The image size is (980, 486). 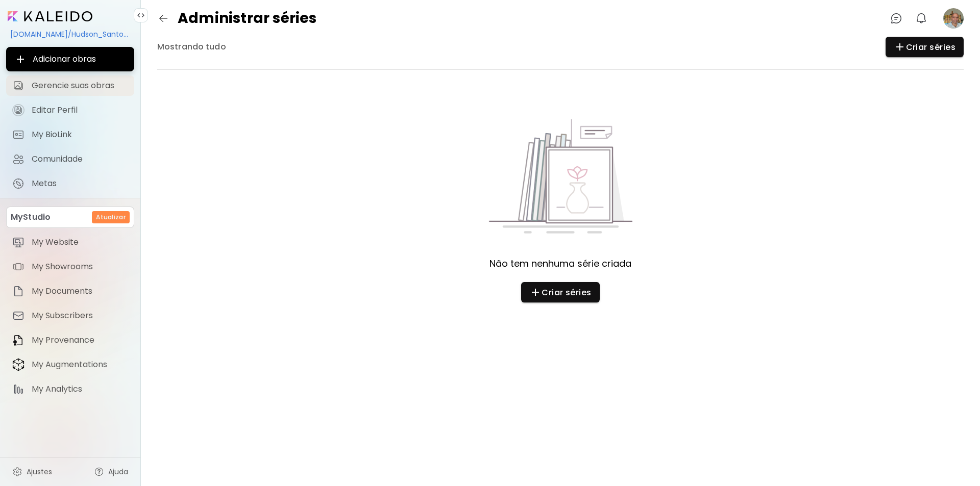 I want to click on img: back, so click(x=163, y=18).